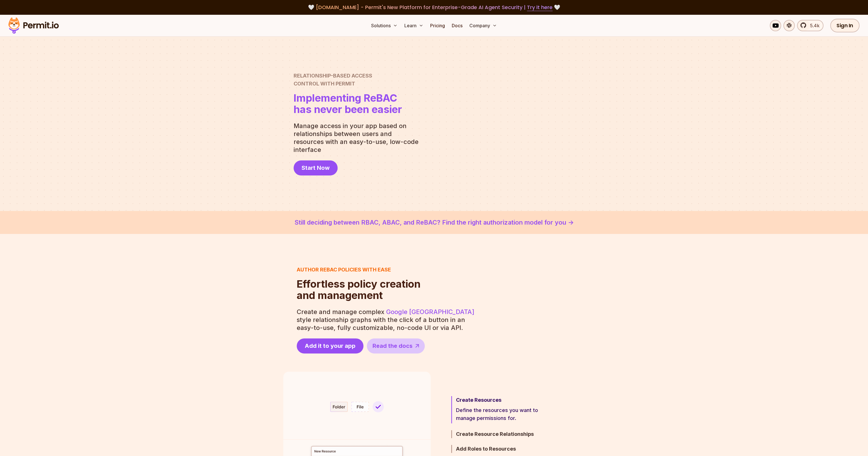 The height and width of the screenshot is (456, 868). What do you see at coordinates (503, 410) in the screenshot?
I see `button: Create ResourcesDefine the resources you want to manage permissions for.` at bounding box center [503, 410].